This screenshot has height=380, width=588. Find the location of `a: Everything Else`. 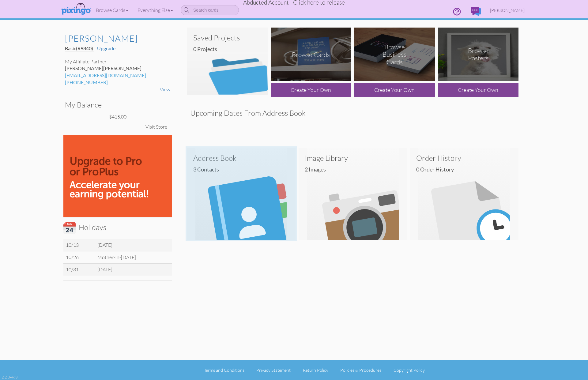

a: Everything Else is located at coordinates (155, 10).